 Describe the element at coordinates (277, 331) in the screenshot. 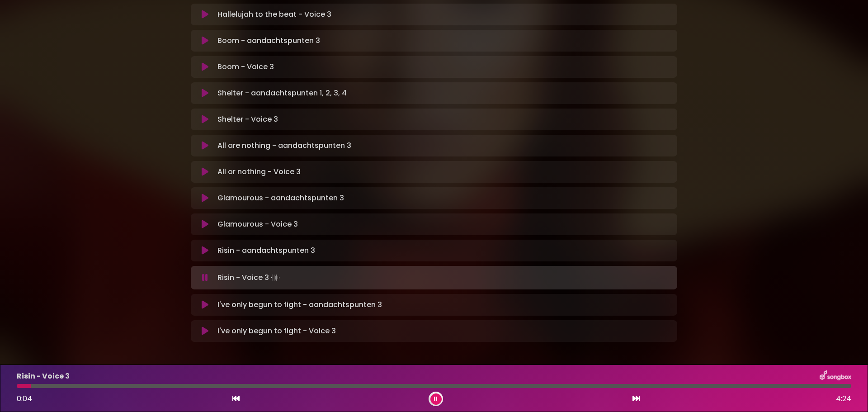

I see `p: I've only begun to fight - Voice 3` at that location.